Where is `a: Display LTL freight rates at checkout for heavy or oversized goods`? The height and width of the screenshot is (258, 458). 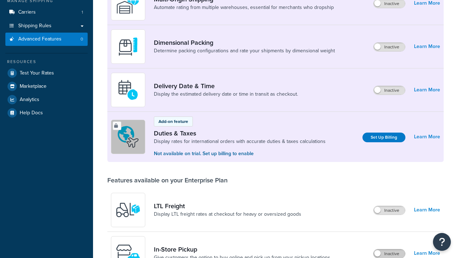 a: Display LTL freight rates at checkout for heavy or oversized goods is located at coordinates (227, 214).